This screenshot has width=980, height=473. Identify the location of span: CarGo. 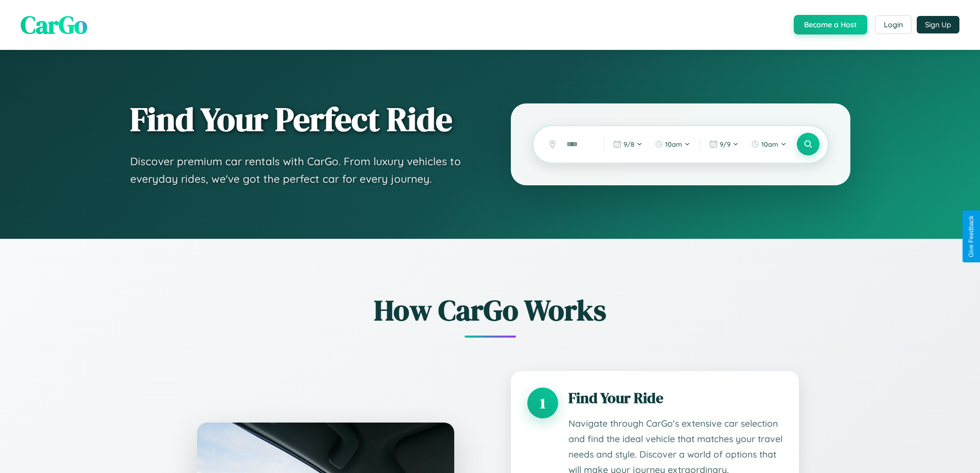
(54, 25).